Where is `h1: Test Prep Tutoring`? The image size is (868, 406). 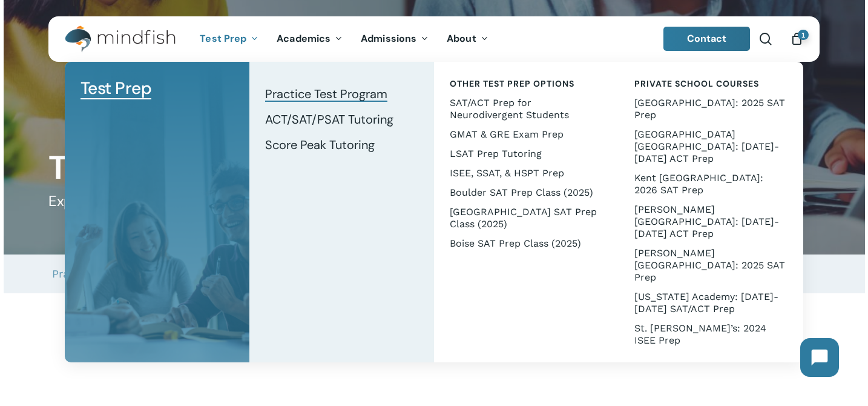 h1: Test Prep Tutoring is located at coordinates (434, 168).